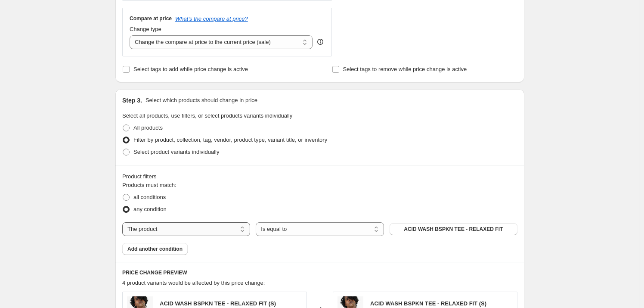 The image size is (644, 308). What do you see at coordinates (132, 100) in the screenshot?
I see `h2: Step 3.` at bounding box center [132, 100].